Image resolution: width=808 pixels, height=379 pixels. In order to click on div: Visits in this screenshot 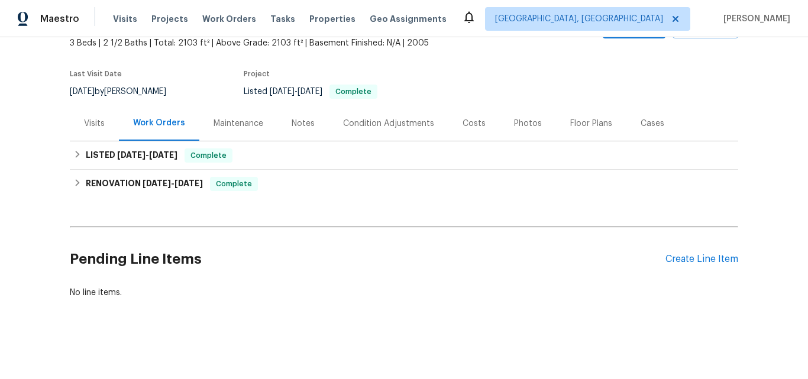, I will do `click(94, 124)`.